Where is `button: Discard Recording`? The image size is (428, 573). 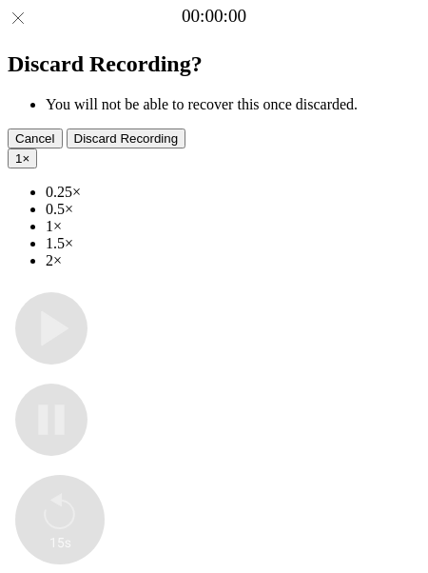 button: Discard Recording is located at coordinates (127, 138).